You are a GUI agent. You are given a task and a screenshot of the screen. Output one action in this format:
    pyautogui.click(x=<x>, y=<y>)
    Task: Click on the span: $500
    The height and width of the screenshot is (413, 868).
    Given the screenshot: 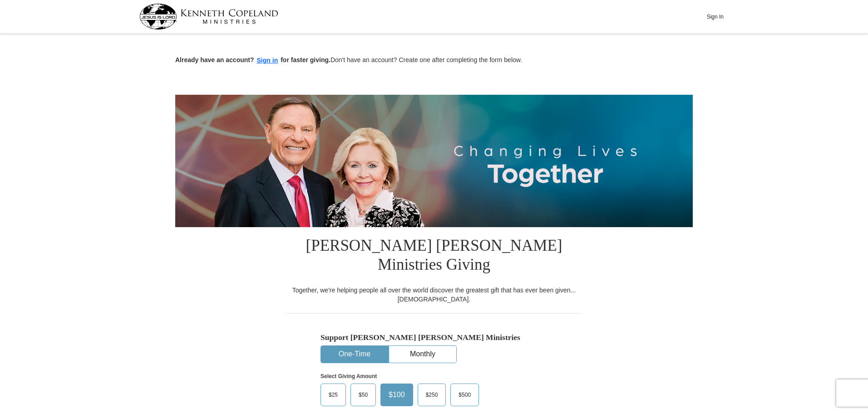 What is the action you would take?
    pyautogui.click(x=465, y=395)
    